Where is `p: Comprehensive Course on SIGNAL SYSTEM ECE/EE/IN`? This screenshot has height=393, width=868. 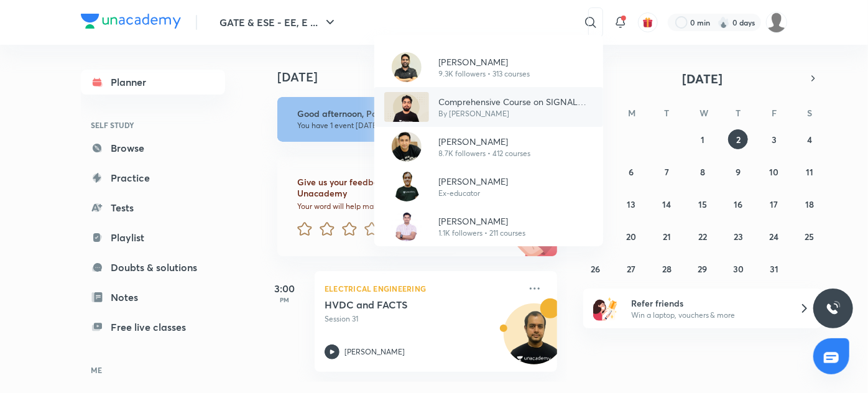 p: Comprehensive Course on SIGNAL SYSTEM ECE/EE/IN is located at coordinates (516, 101).